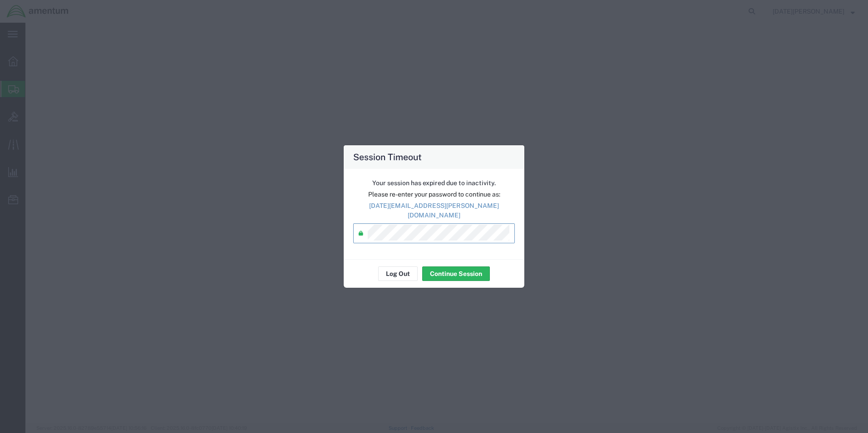 The width and height of the screenshot is (868, 433). What do you see at coordinates (398, 274) in the screenshot?
I see `button: Log Out` at bounding box center [398, 274].